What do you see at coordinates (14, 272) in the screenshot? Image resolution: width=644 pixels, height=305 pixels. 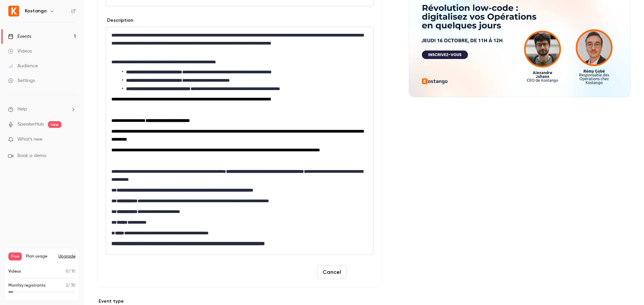 I see `p: Videos` at bounding box center [14, 272].